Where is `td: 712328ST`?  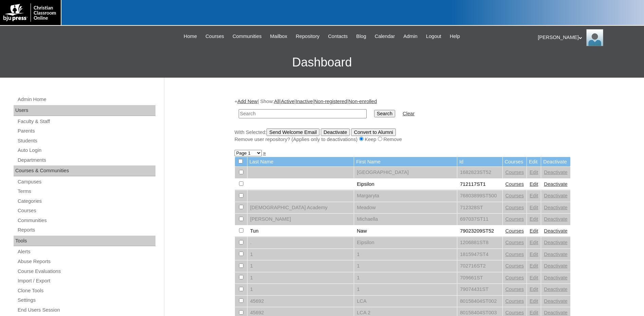 td: 712328ST is located at coordinates (480, 207).